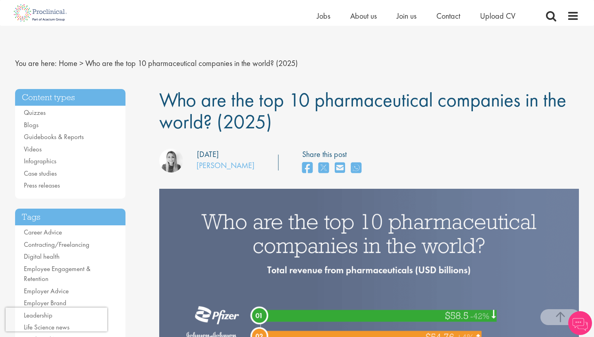 The height and width of the screenshot is (337, 594). What do you see at coordinates (497, 16) in the screenshot?
I see `span: Upload CV` at bounding box center [497, 16].